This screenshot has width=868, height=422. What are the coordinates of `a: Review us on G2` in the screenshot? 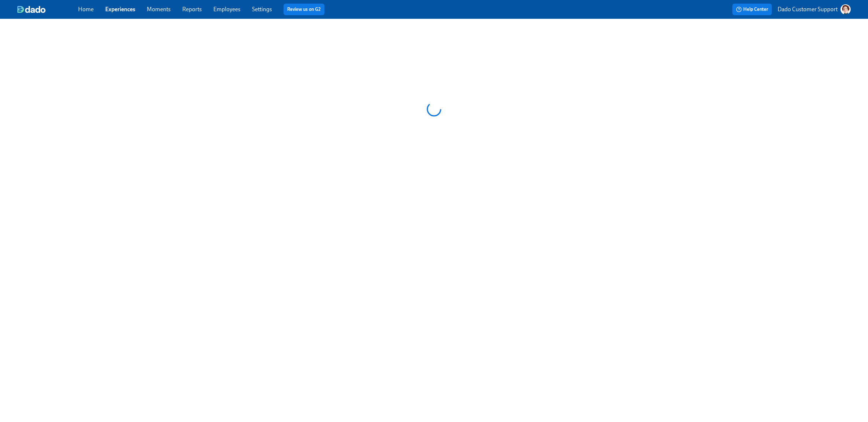 It's located at (304, 9).